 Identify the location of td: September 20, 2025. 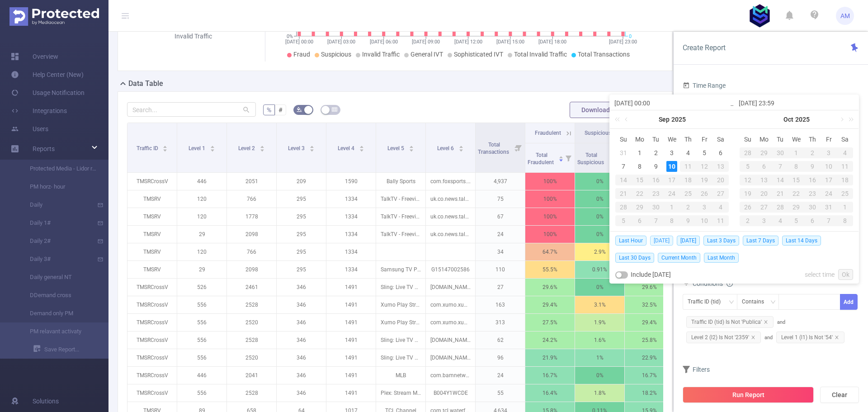
(721, 180).